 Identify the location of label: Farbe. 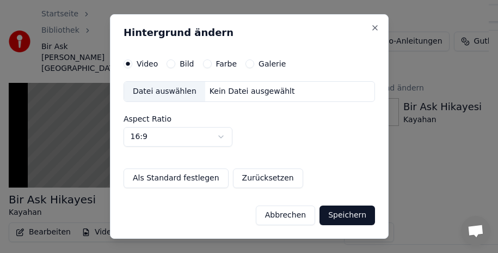
(226, 64).